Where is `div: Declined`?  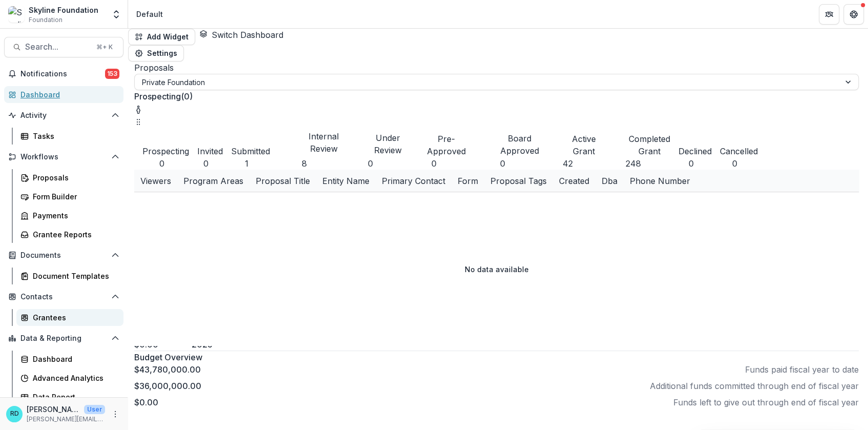
div: Declined is located at coordinates (695, 151).